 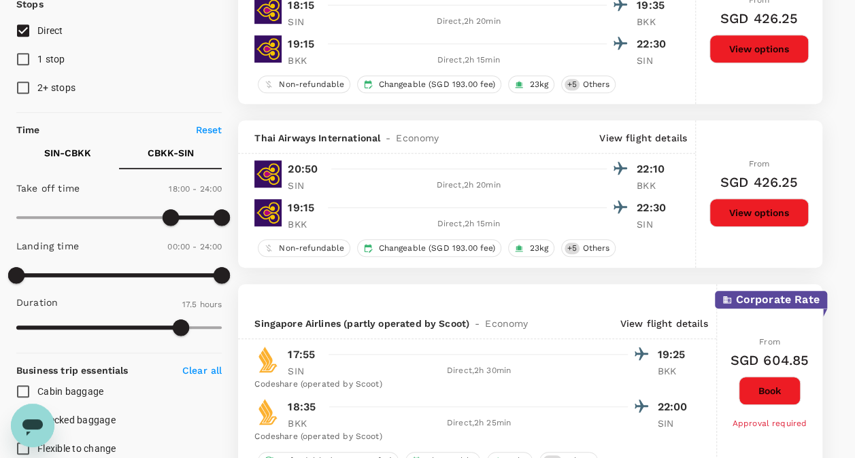 What do you see at coordinates (654, 169) in the screenshot?
I see `p: 22:10` at bounding box center [654, 169].